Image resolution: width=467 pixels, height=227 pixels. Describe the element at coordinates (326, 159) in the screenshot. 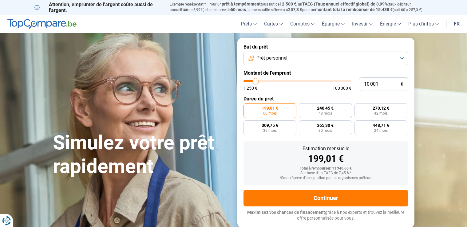

I see `div: 199,01 €` at that location.